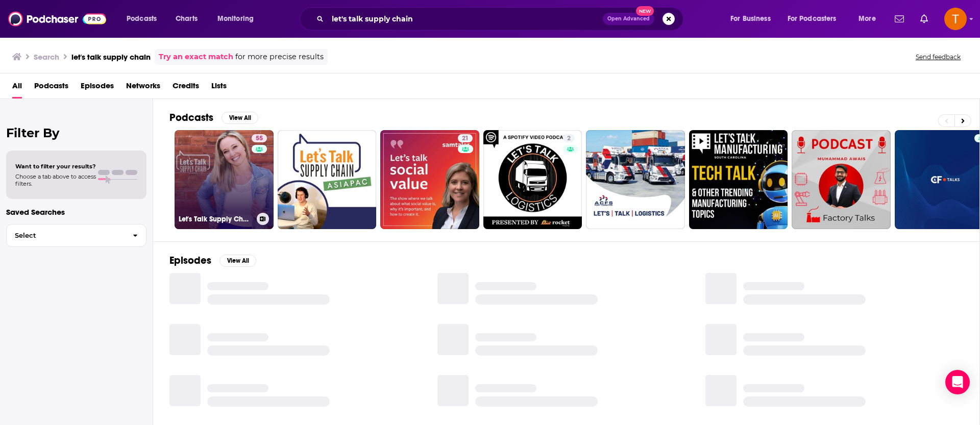  Describe the element at coordinates (867, 19) in the screenshot. I see `span: More` at that location.